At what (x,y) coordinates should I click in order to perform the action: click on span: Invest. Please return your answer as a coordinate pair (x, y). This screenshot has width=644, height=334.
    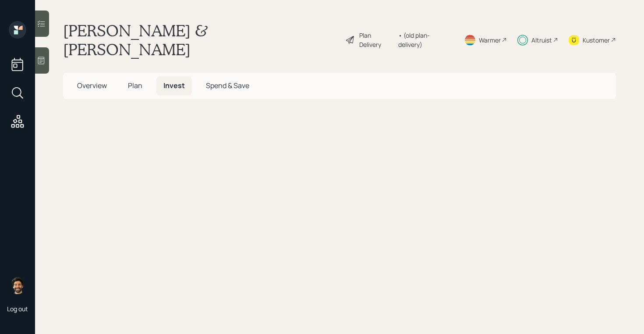
    Looking at the image, I should click on (174, 86).